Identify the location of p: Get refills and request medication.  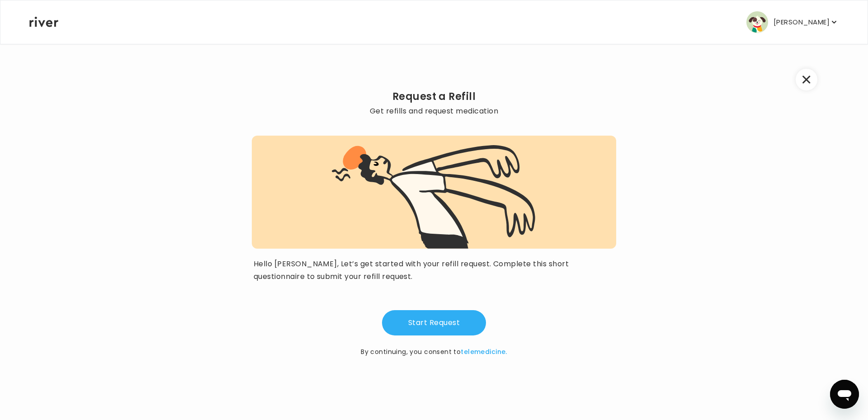
(434, 111).